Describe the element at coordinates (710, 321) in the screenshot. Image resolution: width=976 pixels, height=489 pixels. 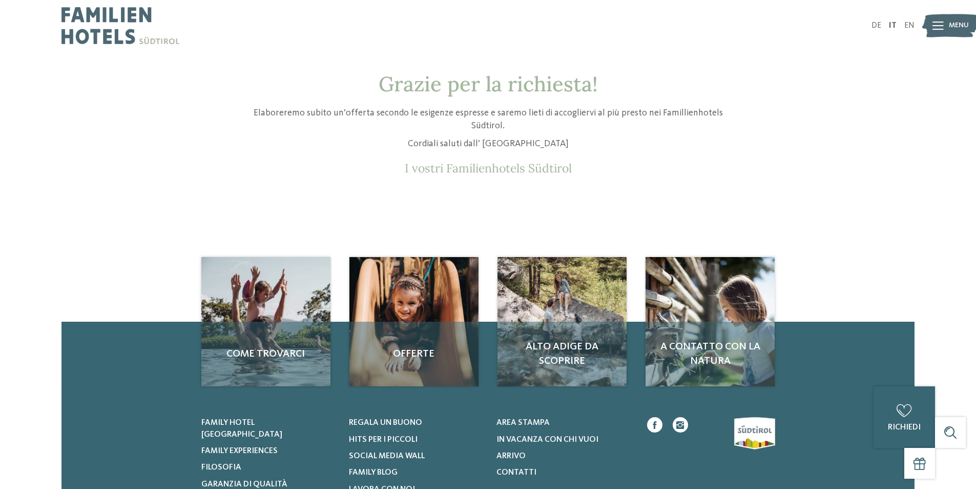
I see `a: Richiesta A contatto con la natura` at that location.